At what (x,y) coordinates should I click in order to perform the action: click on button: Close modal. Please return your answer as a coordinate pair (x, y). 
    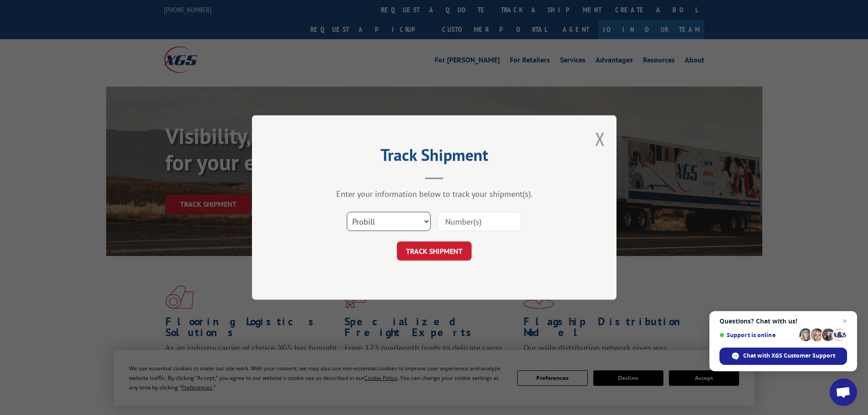
    Looking at the image, I should click on (600, 138).